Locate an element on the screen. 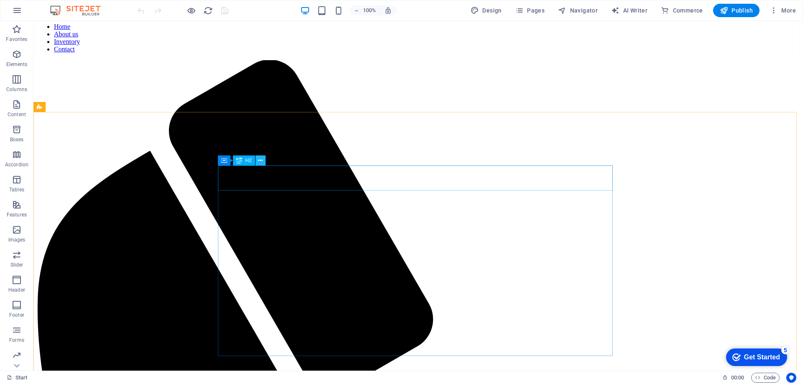 This screenshot has height=384, width=803. span: 00 00 is located at coordinates (737, 378).